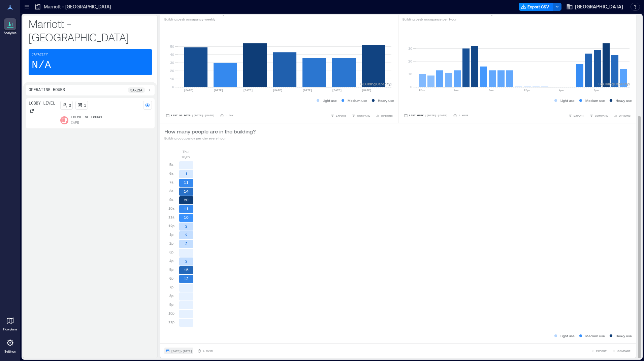 The image size is (644, 361). What do you see at coordinates (409, 61) in the screenshot?
I see `tspan: 20` at bounding box center [409, 61].